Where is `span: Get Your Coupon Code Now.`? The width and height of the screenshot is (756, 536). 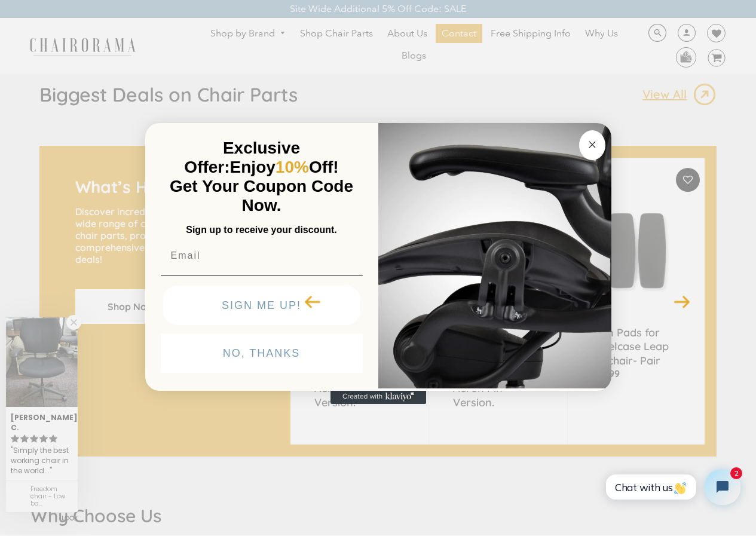 span: Get Your Coupon Code Now. is located at coordinates (261, 195).